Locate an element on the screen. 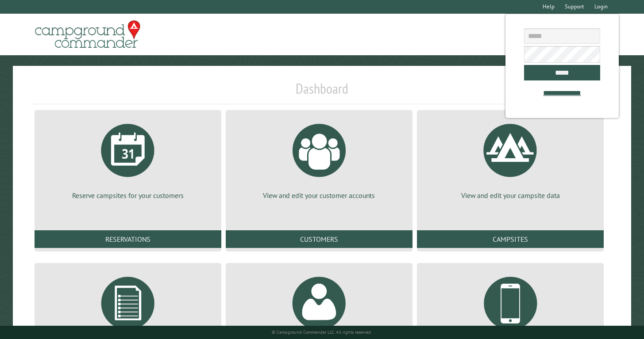  h1: Dashboard is located at coordinates (322, 92).